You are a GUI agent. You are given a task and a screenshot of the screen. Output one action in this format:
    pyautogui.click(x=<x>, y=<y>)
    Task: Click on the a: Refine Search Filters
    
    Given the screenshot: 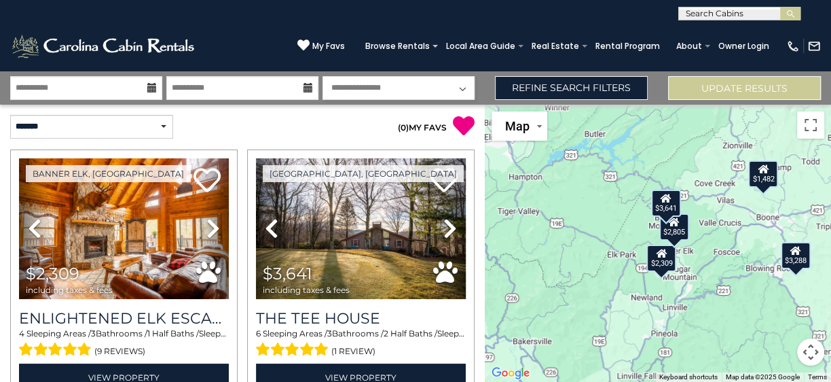 What is the action you would take?
    pyautogui.click(x=571, y=88)
    